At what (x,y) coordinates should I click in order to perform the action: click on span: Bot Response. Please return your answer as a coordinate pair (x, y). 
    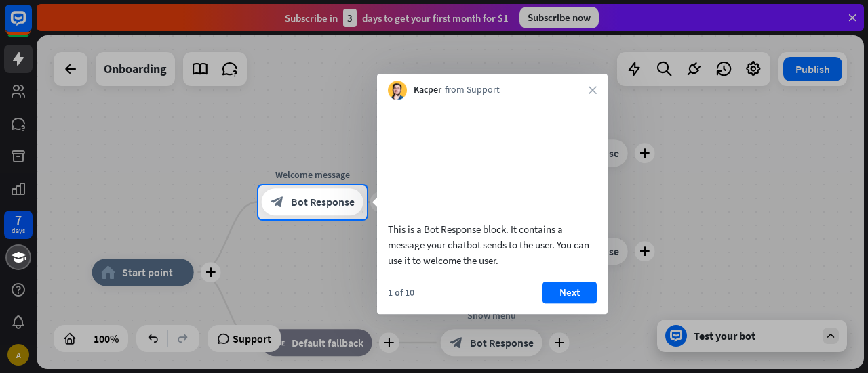
    Looking at the image, I should click on (323, 202).